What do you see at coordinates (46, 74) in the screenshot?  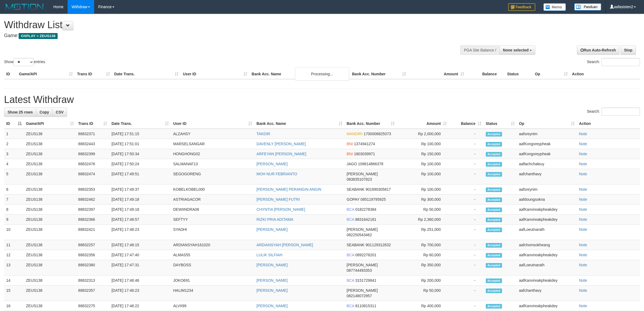 I see `th: Game/API` at bounding box center [46, 74].